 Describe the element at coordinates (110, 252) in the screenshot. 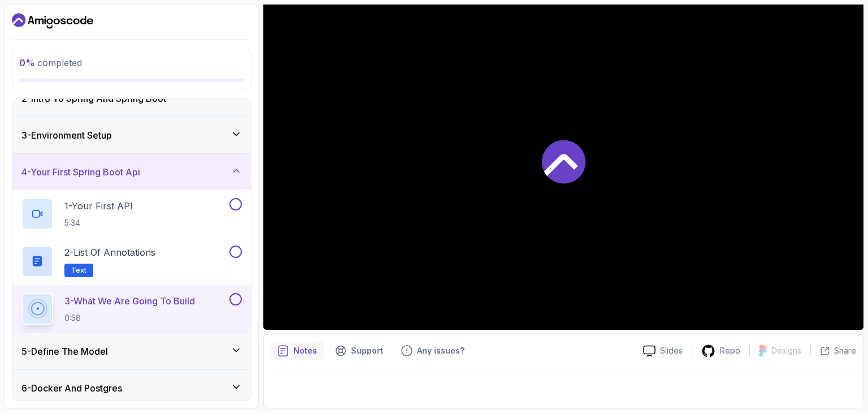

I see `p: 2 - List of Annotations` at that location.